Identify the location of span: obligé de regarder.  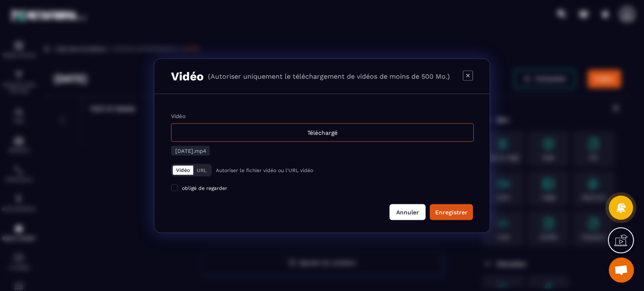
(205, 188).